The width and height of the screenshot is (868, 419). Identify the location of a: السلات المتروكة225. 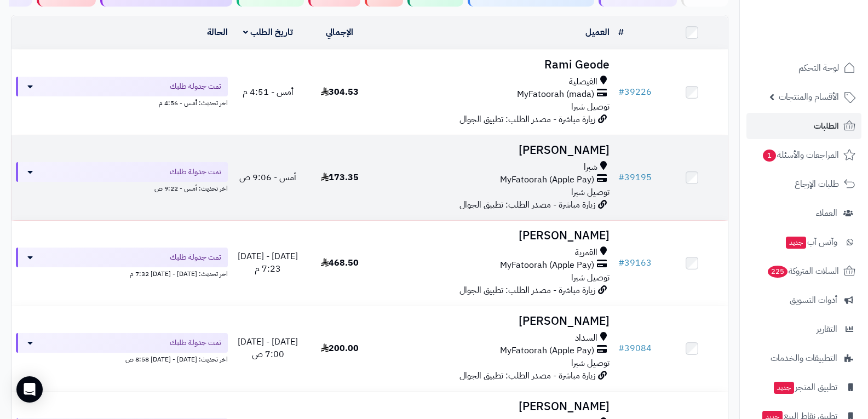
(804, 271).